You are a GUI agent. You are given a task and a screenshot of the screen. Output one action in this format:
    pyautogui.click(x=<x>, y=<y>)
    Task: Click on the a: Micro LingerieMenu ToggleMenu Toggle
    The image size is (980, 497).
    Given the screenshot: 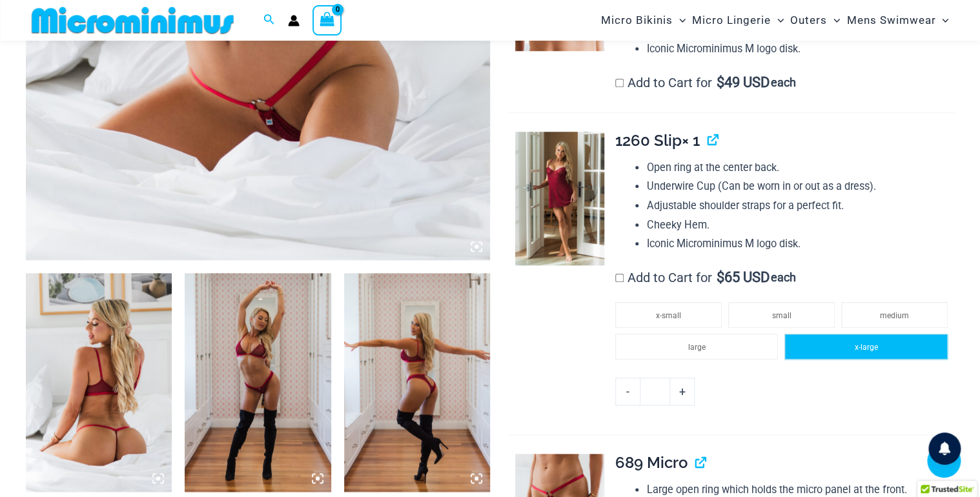 What is the action you would take?
    pyautogui.click(x=738, y=20)
    